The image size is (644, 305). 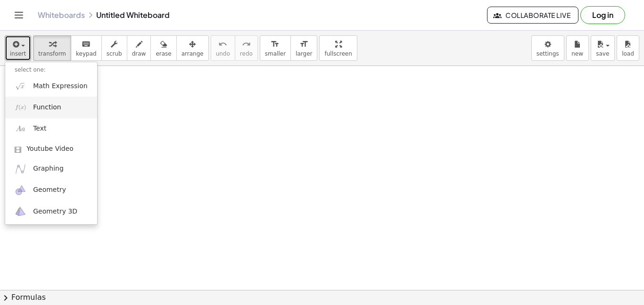 What do you see at coordinates (61, 15) in the screenshot?
I see `a: Whiteboards` at bounding box center [61, 15].